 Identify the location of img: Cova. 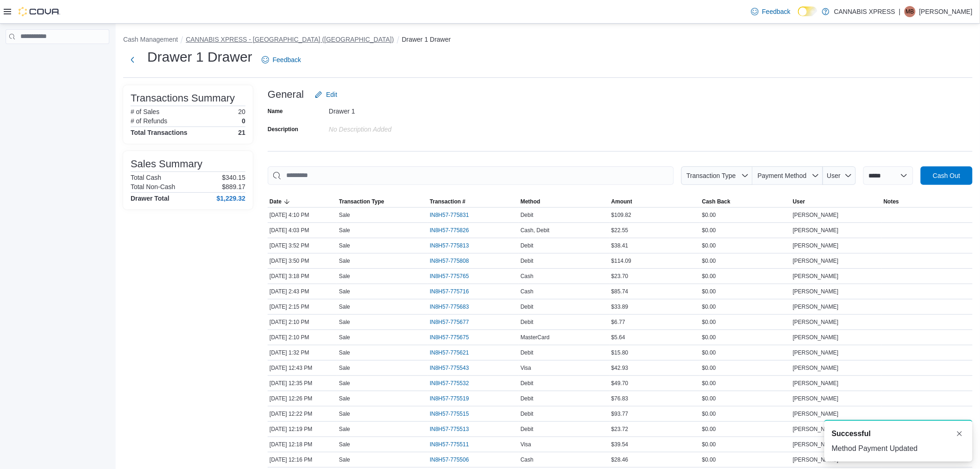
(39, 12).